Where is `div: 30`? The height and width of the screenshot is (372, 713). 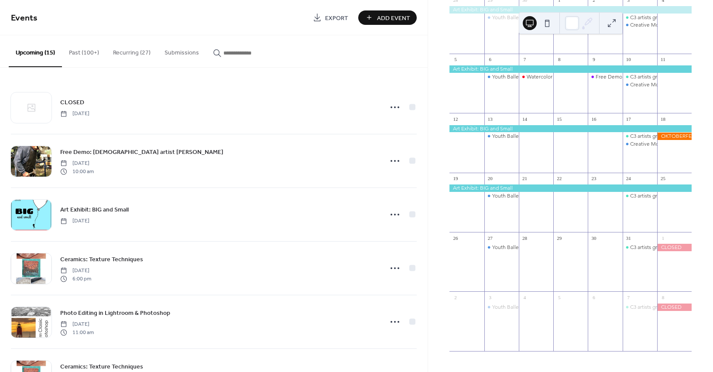
div: 30 is located at coordinates (594, 238).